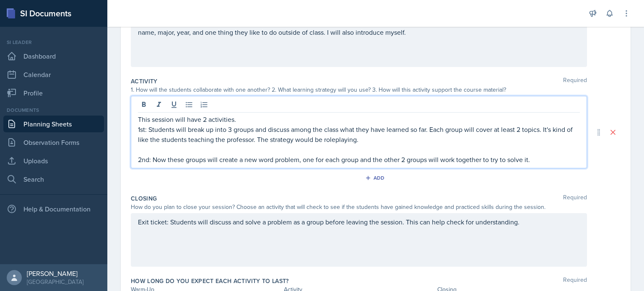 Image resolution: width=644 pixels, height=291 pixels. What do you see at coordinates (145, 81) in the screenshot?
I see `label: Activity` at bounding box center [145, 81].